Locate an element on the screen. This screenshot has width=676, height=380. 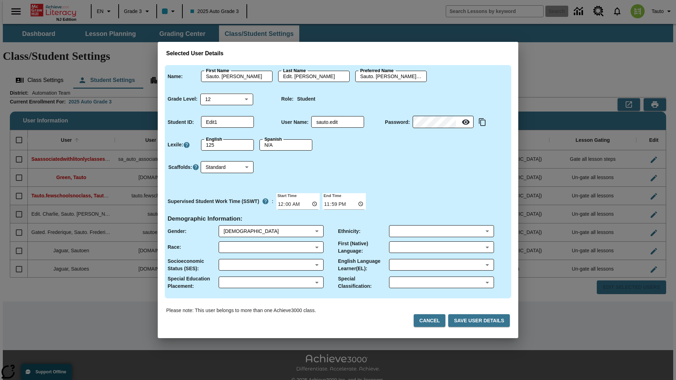
p: Role : is located at coordinates (287, 99).